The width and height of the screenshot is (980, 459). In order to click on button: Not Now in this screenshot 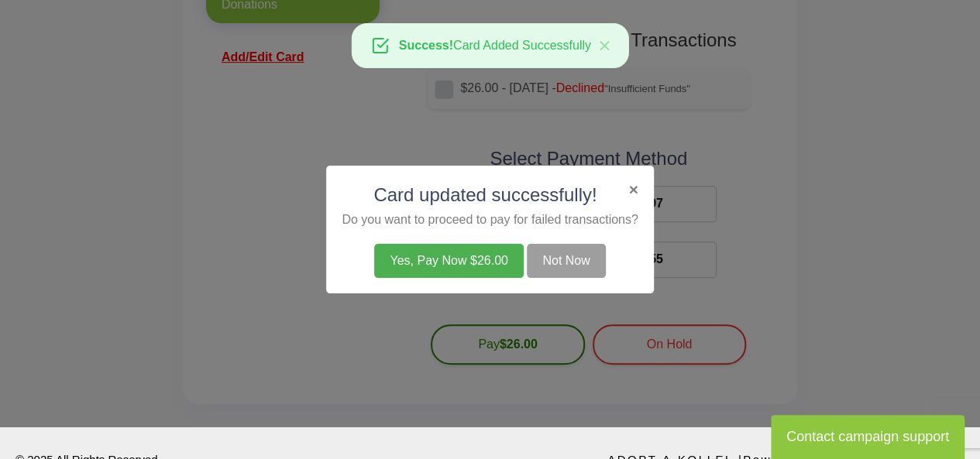, I will do `click(566, 261)`.